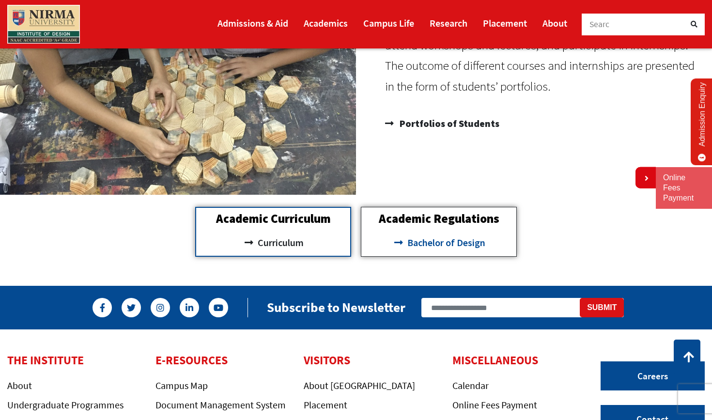 The image size is (712, 420). What do you see at coordinates (182, 385) in the screenshot?
I see `a: Campus Map` at bounding box center [182, 385].